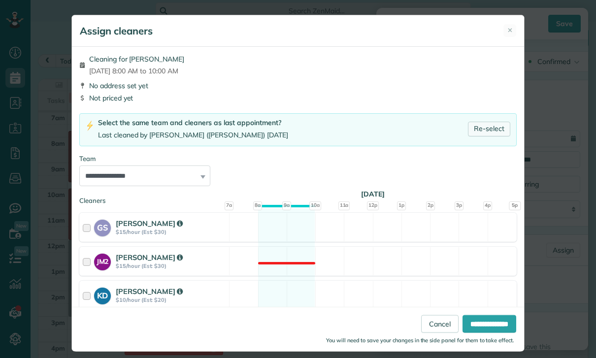 Image resolution: width=596 pixels, height=358 pixels. Describe the element at coordinates (193, 123) in the screenshot. I see `div: Select the same team and cleaners as last appointment?` at that location.